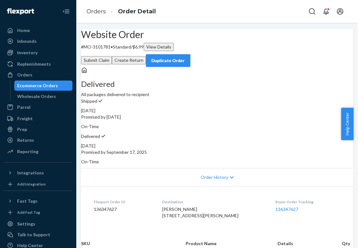  What do you see at coordinates (168, 61) in the screenshot?
I see `div: Duplicate Order` at bounding box center [168, 61].